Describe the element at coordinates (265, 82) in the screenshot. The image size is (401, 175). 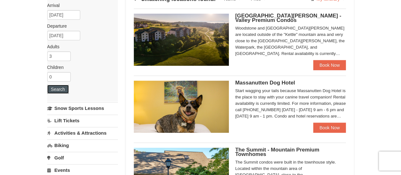
I see `span: Massanutten Dog Hotel` at that location.